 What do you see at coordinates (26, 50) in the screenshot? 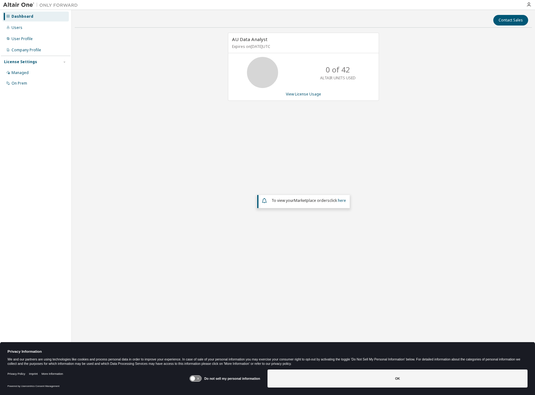
I see `div: Company Profile` at bounding box center [26, 50].